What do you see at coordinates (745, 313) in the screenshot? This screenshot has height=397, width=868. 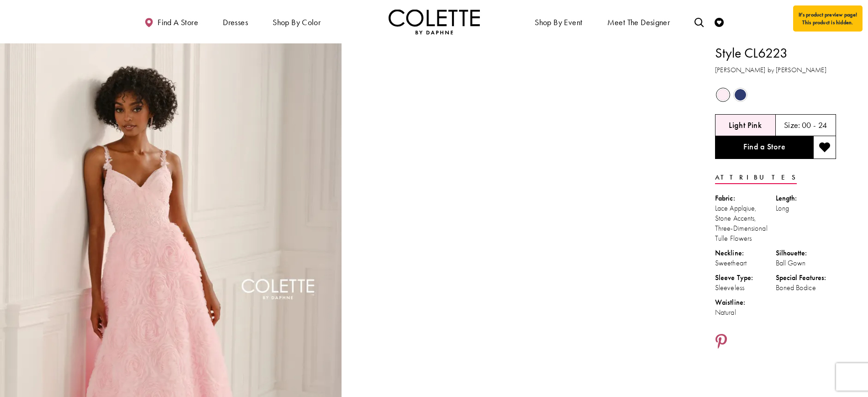 I see `div: Natural` at bounding box center [745, 313].